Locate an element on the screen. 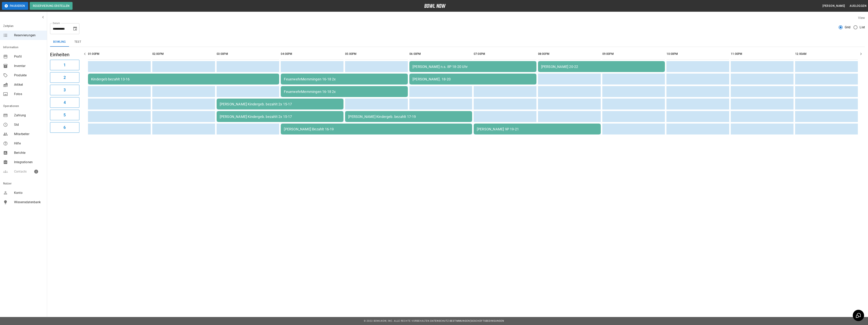 This screenshot has height=325, width=868. span: Hilfe is located at coordinates (29, 143).